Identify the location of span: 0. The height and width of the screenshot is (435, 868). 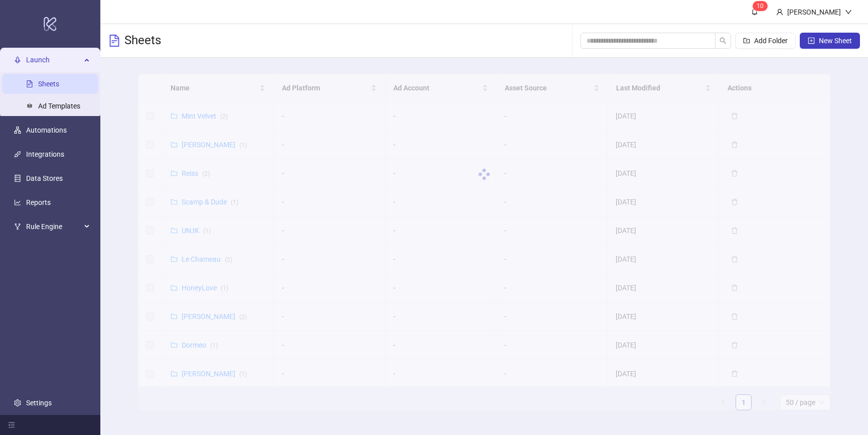
(762, 6).